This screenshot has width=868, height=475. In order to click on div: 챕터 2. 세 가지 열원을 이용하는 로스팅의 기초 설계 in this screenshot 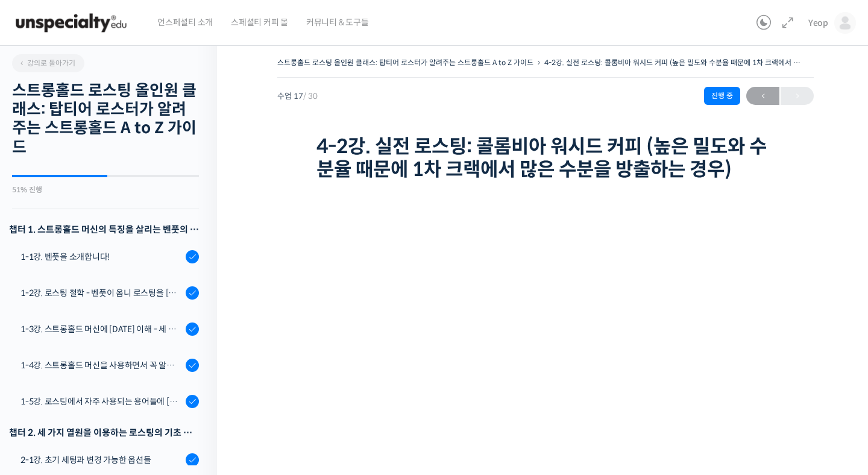, I will do `click(104, 433)`.